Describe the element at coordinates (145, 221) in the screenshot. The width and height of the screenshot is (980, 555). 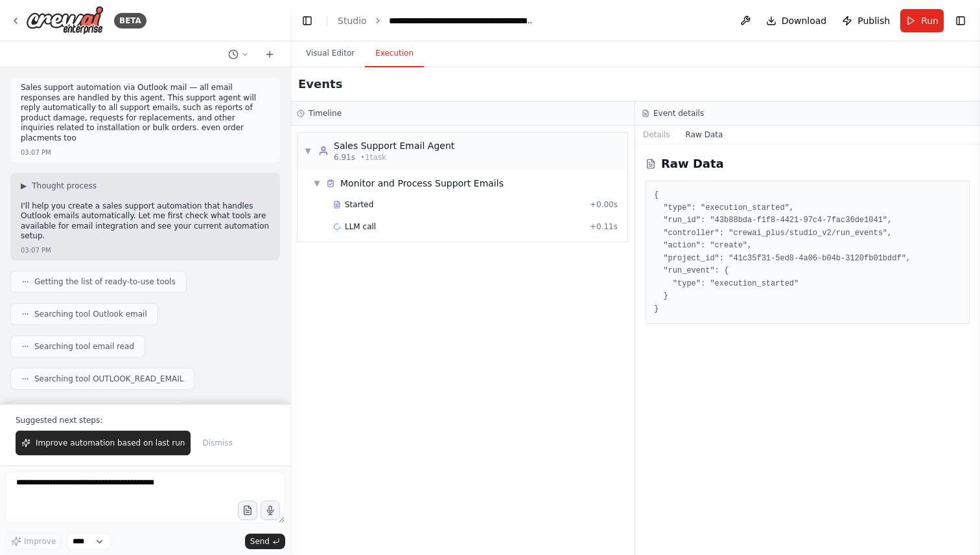
I see `p: I'll help you create a sales support automation that handles Outlook emails automatically. Let me...` at that location.